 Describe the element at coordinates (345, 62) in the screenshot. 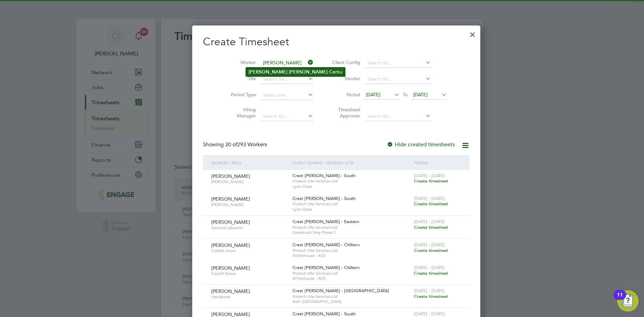

I see `label: Client Config` at that location.